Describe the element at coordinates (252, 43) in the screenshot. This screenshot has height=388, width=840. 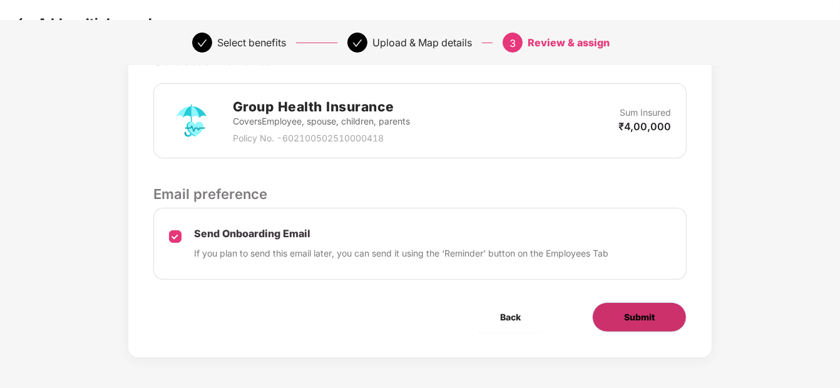
I see `div: Select benefits` at that location.